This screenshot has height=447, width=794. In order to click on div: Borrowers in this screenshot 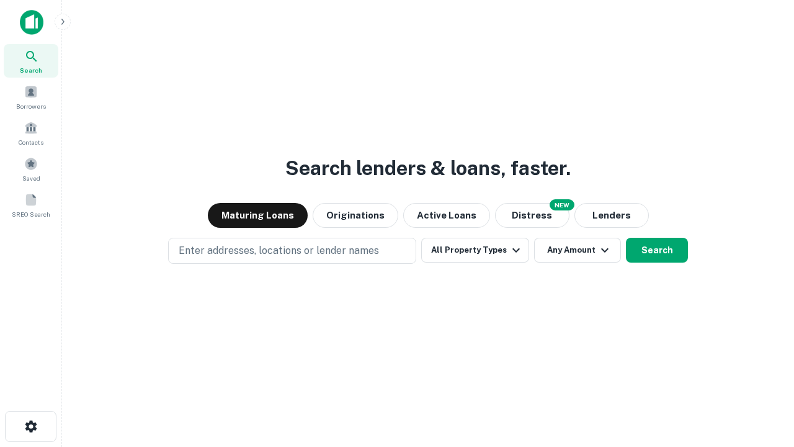, I will do `click(31, 97)`.